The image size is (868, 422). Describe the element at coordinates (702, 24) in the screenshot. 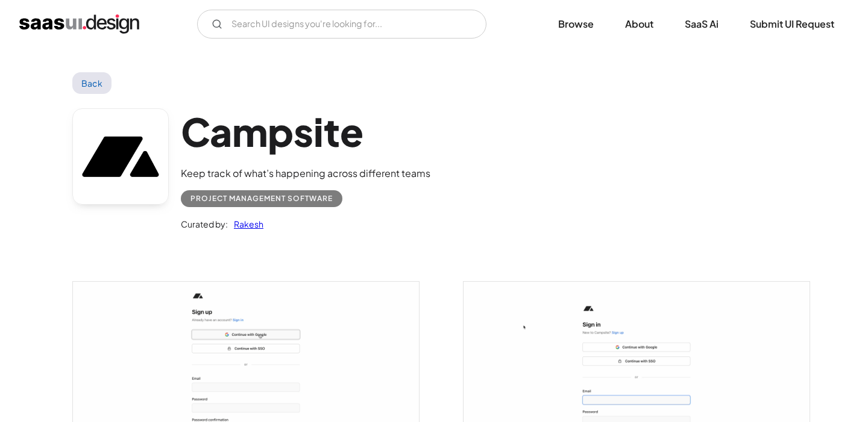

I see `a: SaaS Ai` at that location.